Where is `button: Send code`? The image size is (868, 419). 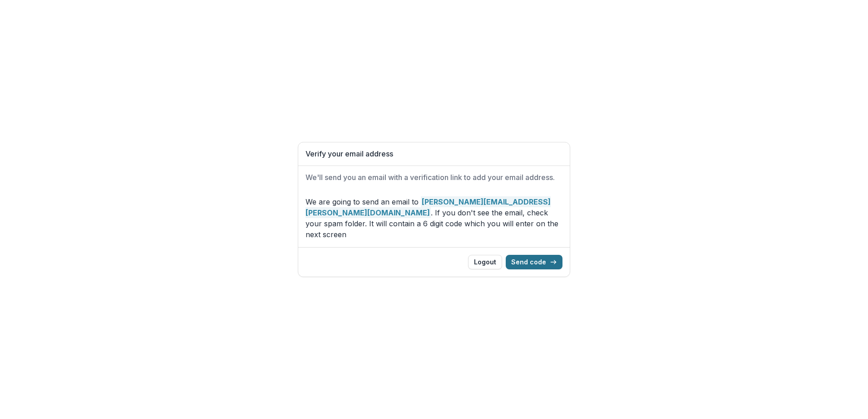
button: Send code is located at coordinates (534, 263).